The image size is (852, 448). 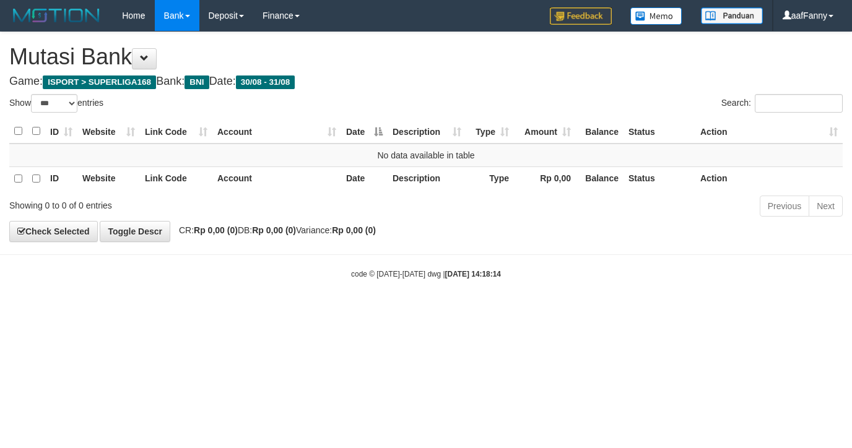 I want to click on a: Next, so click(x=825, y=206).